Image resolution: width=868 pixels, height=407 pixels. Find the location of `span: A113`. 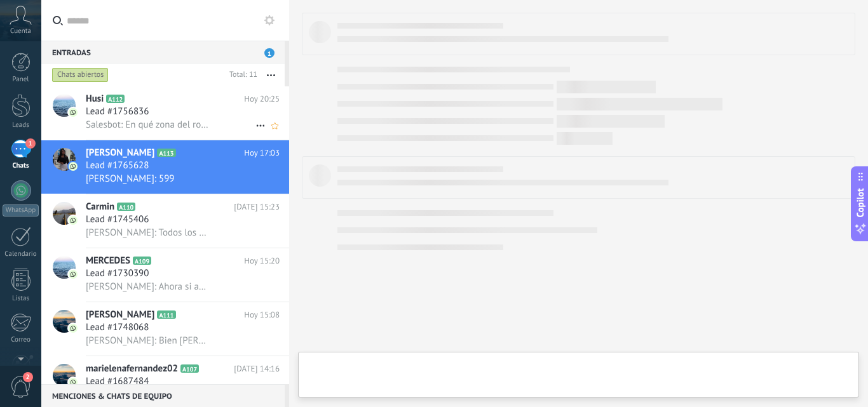

span: A113 is located at coordinates (166, 152).